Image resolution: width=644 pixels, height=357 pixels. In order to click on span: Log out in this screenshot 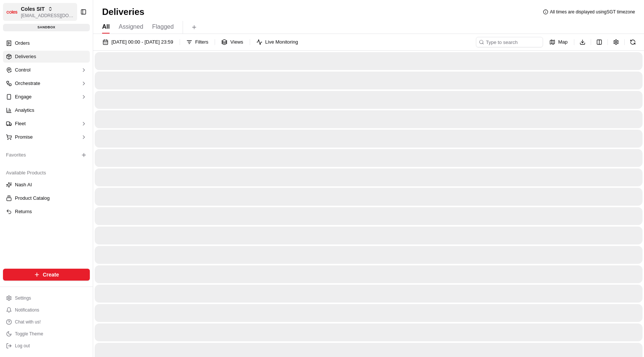, I will do `click(23, 346)`.